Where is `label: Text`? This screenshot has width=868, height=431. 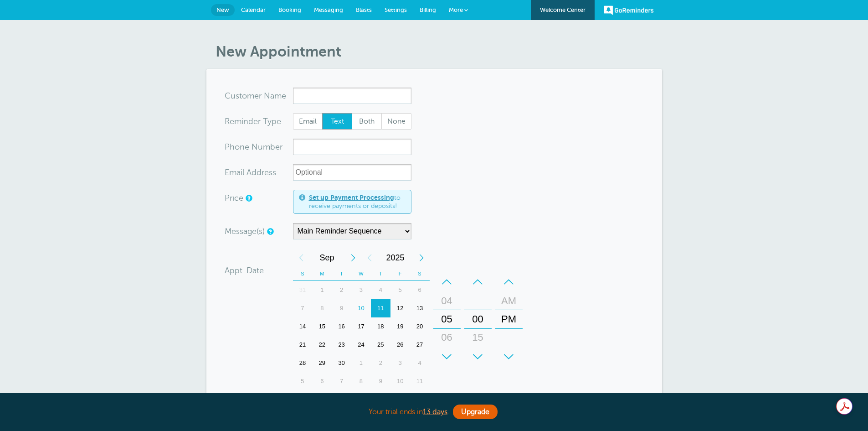
label: Text is located at coordinates (337, 121).